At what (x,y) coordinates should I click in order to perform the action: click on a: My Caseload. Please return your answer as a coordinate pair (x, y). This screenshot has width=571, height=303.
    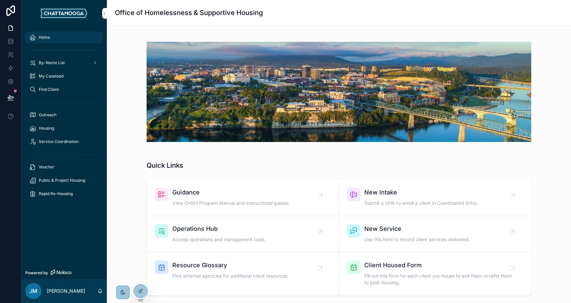
    Looking at the image, I should click on (64, 76).